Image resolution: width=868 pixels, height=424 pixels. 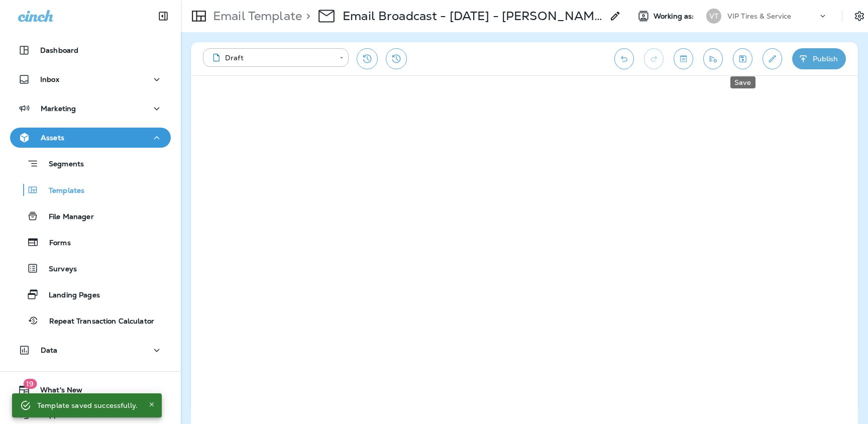 I want to click on button: Assets, so click(x=91, y=138).